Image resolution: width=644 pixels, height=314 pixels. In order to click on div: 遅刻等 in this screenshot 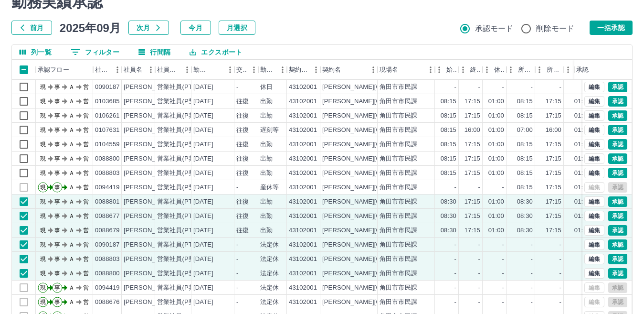, I will do `click(269, 130)`.